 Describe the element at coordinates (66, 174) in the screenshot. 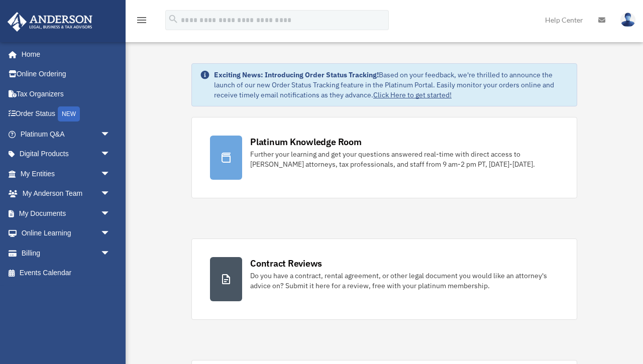

I see `a: My Entitiesarrow_drop_down` at that location.